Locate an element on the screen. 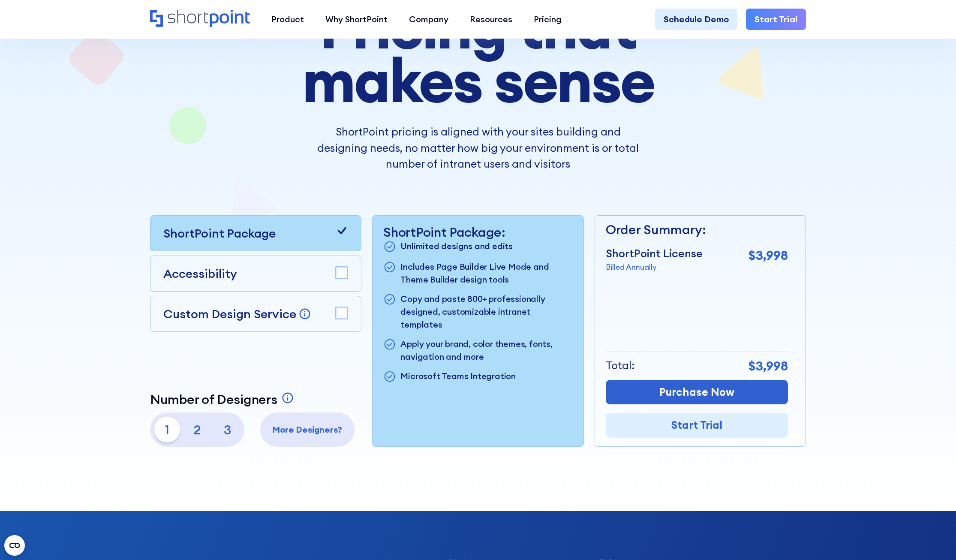  button: Open CMP widget is located at coordinates (15, 545).